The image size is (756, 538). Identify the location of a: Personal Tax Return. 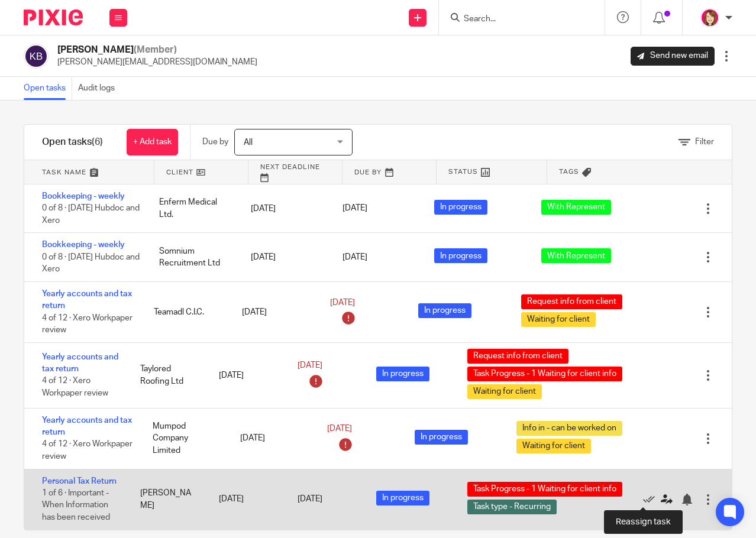
(79, 481).